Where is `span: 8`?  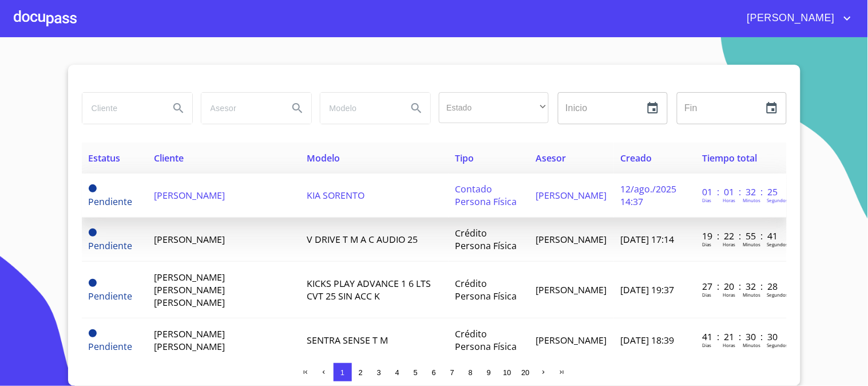 span: 8 is located at coordinates (470, 372).